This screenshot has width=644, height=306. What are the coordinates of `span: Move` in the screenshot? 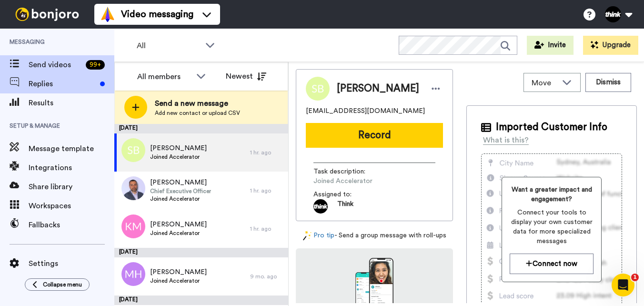 It's located at (545, 83).